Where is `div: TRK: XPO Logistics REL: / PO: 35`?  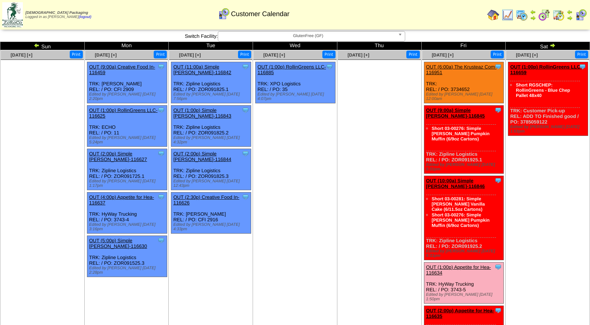 div: TRK: XPO Logistics REL: / PO: 35 is located at coordinates (295, 83).